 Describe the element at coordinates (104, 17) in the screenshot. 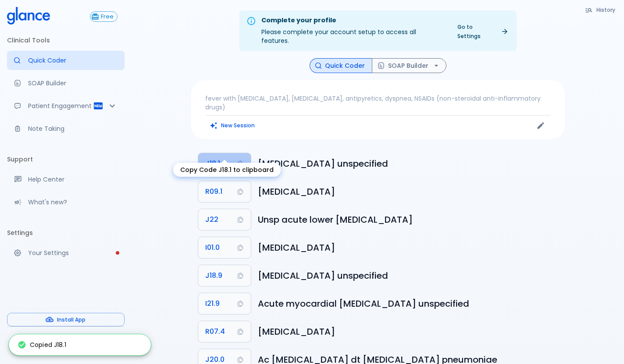

I see `button: Free` at that location.